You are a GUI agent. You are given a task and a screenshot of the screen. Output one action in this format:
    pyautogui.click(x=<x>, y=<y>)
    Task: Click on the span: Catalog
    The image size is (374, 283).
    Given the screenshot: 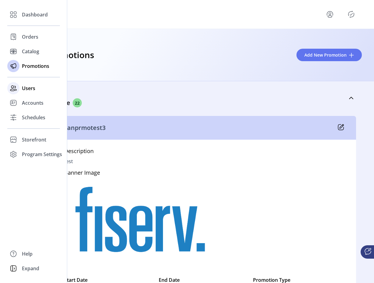 What is the action you would take?
    pyautogui.click(x=30, y=51)
    